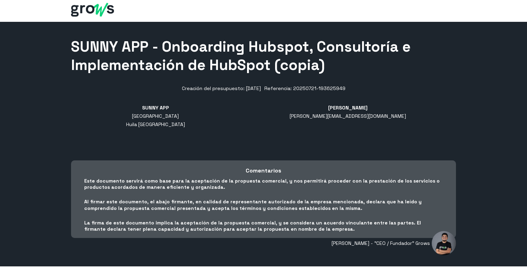 This screenshot has height=274, width=527. What do you see at coordinates (263, 171) in the screenshot?
I see `h3: Comentarios` at bounding box center [263, 171].